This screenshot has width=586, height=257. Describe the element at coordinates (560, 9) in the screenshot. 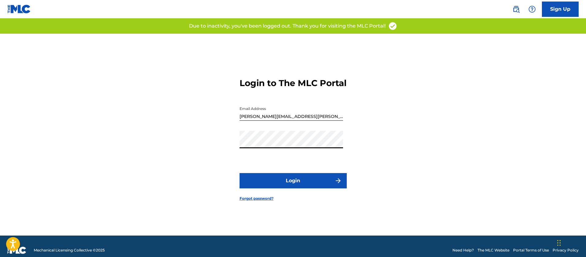

I see `a: Sign Up` at that location.